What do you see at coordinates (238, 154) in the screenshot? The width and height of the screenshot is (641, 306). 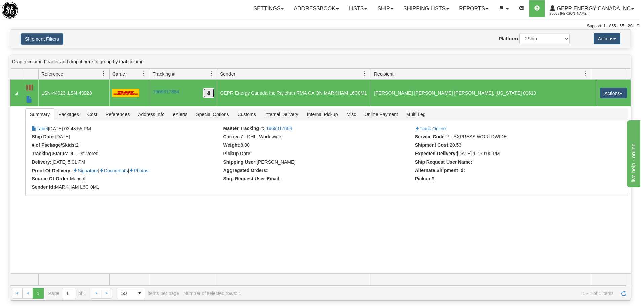 I see `strong: Pickup Date:` at bounding box center [238, 154].